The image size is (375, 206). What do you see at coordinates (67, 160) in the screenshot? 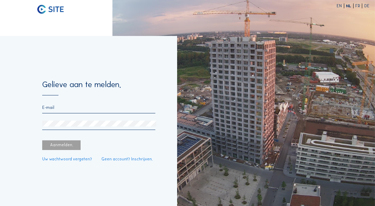
I see `a: Uw wachtwoord vergeten?` at bounding box center [67, 160].